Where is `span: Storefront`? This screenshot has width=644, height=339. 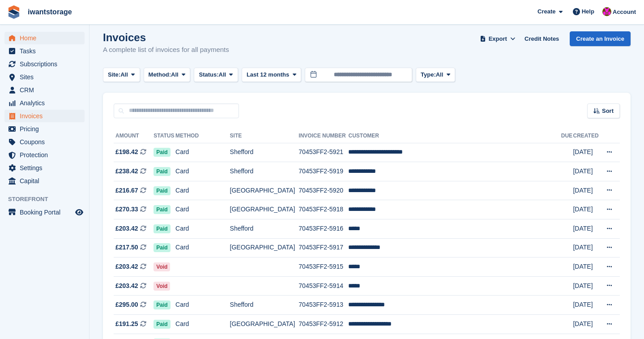 span: Storefront is located at coordinates (48, 199).